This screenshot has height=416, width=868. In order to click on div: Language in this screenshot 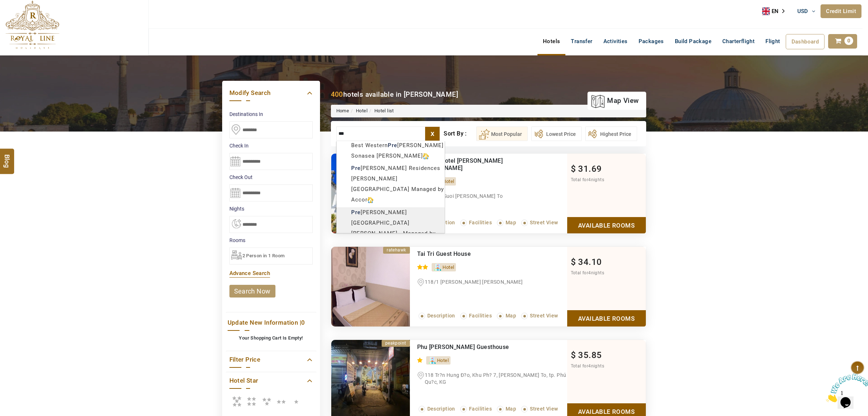, I will do `click(776, 12)`.